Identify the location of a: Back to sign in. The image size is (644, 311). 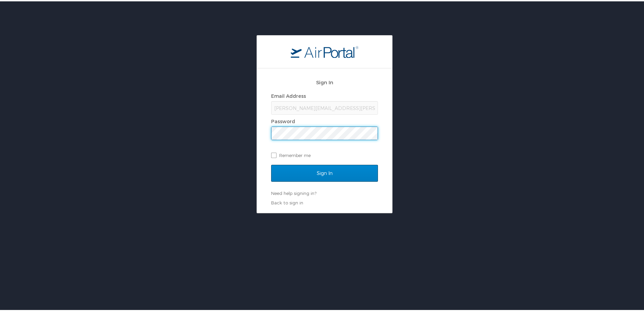
(287, 201).